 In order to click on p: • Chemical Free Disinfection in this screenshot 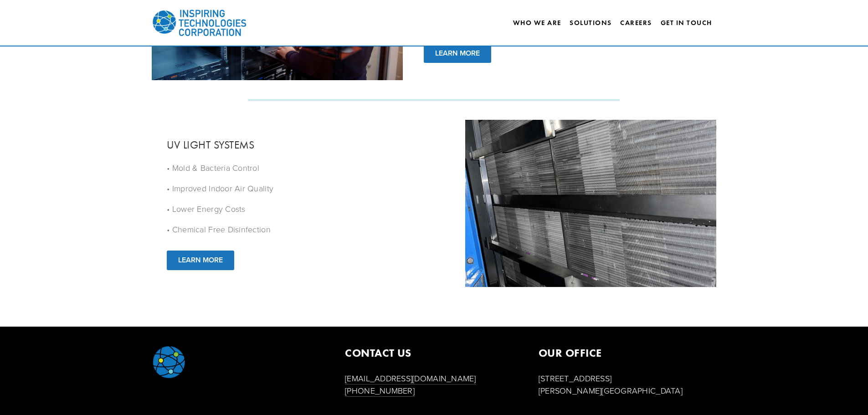, I will do `click(305, 230)`.